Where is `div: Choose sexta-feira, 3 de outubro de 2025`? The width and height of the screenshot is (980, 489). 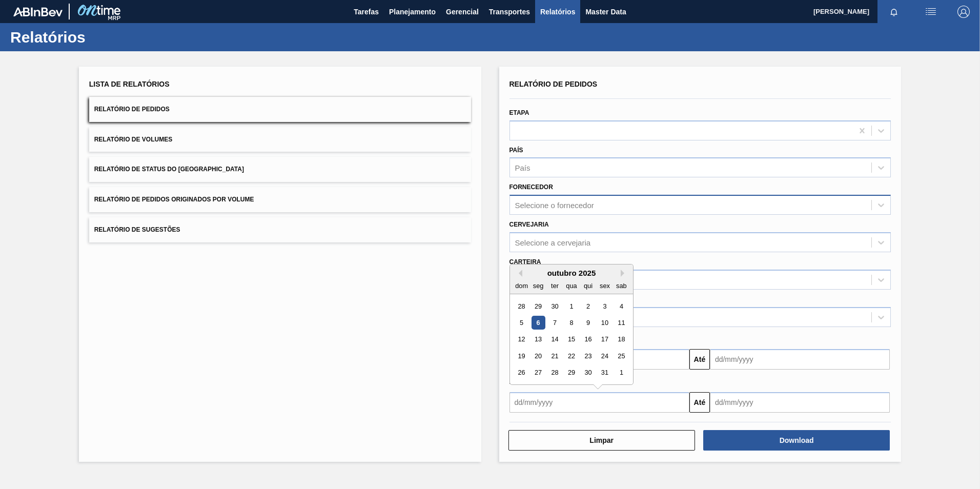 div: Choose sexta-feira, 3 de outubro de 2025 is located at coordinates (604, 306).